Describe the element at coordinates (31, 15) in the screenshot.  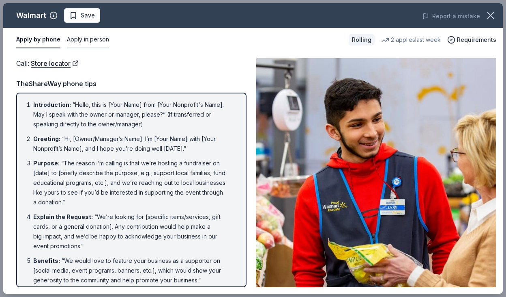
I see `div: Walmart` at that location.